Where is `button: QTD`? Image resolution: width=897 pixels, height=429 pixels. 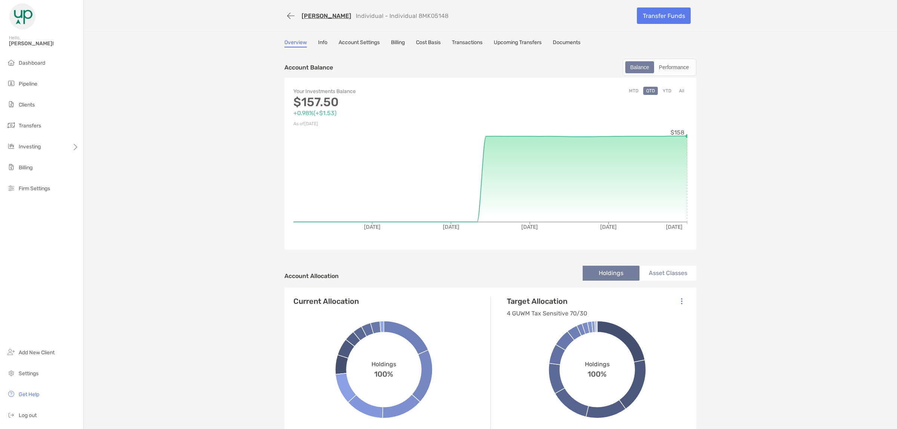 button: QTD is located at coordinates (650, 91).